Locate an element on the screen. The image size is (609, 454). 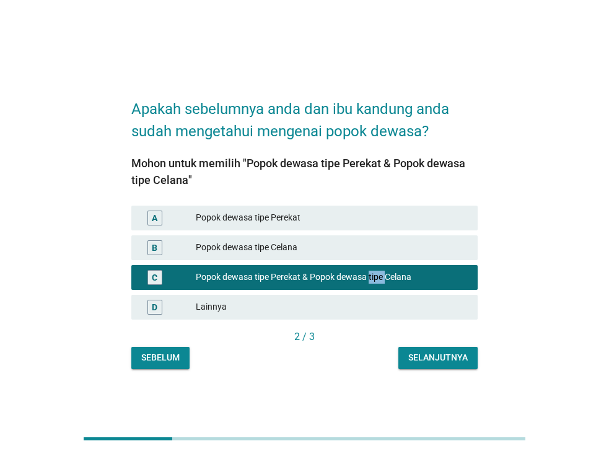
h2: Apakah sebelumnya anda dan ibu kandung anda sudah mengetahui mengenai popok dewasa? is located at coordinates (304, 114).